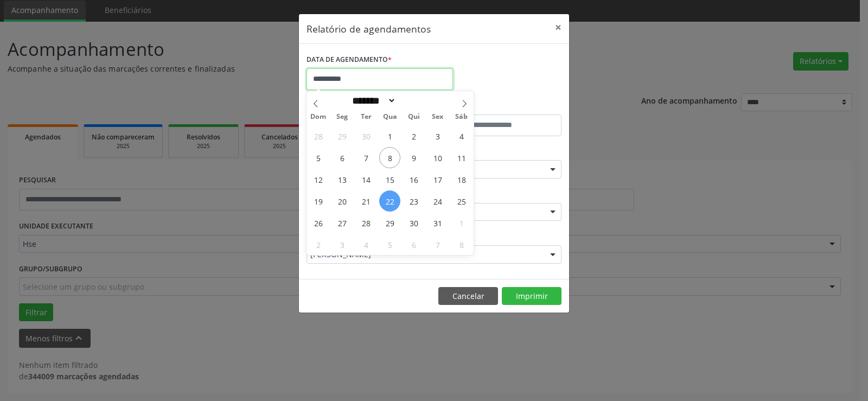  Describe the element at coordinates (368, 29) in the screenshot. I see `h5: Relatório de agendamentos` at that location.